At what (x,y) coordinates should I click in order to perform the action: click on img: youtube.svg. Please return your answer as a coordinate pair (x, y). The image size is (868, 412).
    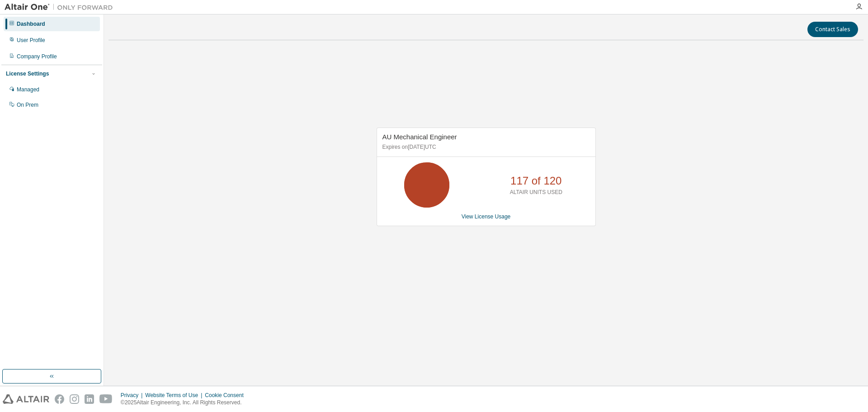
    Looking at the image, I should click on (106, 399).